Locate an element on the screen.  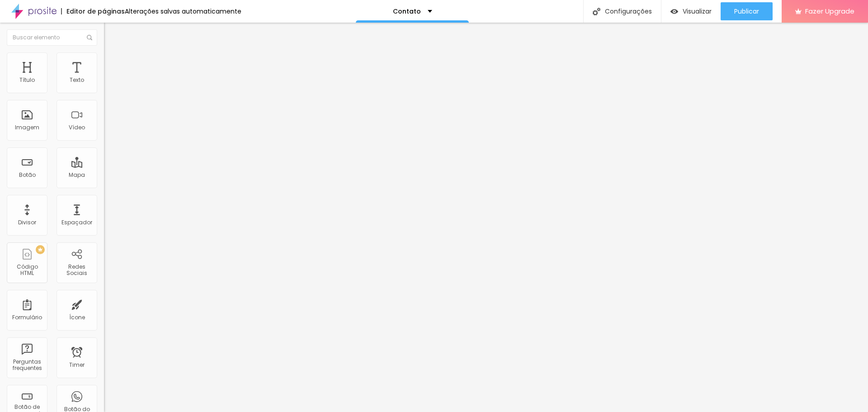
div: Timer is located at coordinates (77, 365).